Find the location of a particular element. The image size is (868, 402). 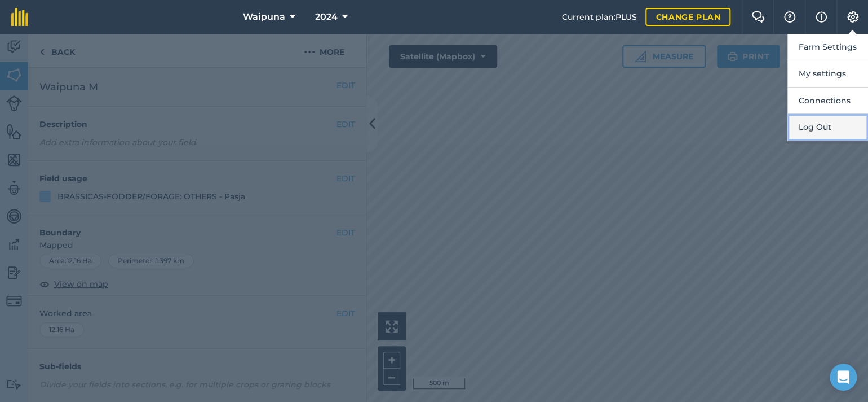

span: Current plan : PLUS is located at coordinates (599, 17).